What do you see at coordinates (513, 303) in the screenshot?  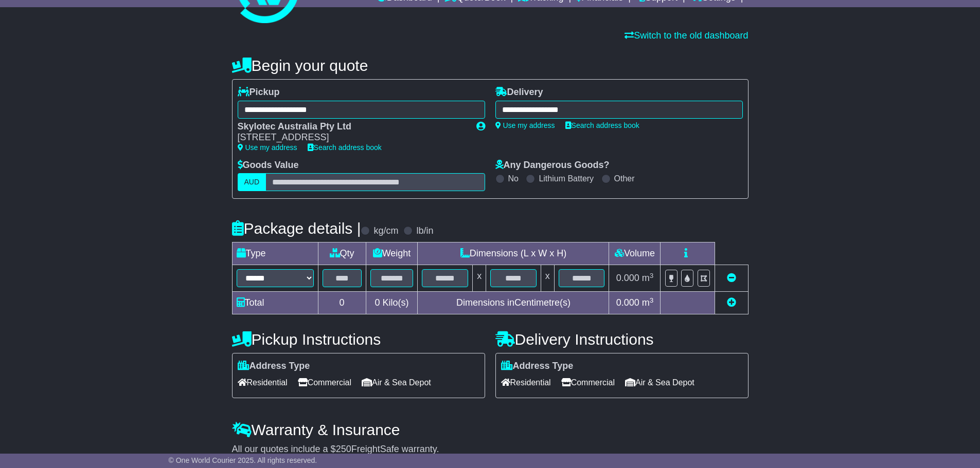 I see `td: Dimensions in Centimetre(s)` at bounding box center [513, 303].